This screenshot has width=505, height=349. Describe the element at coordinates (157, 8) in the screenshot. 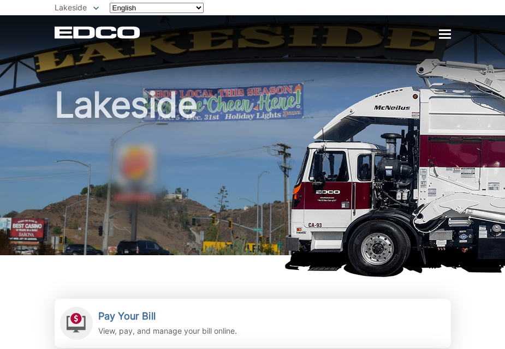

I see `select: Select a language` at that location.